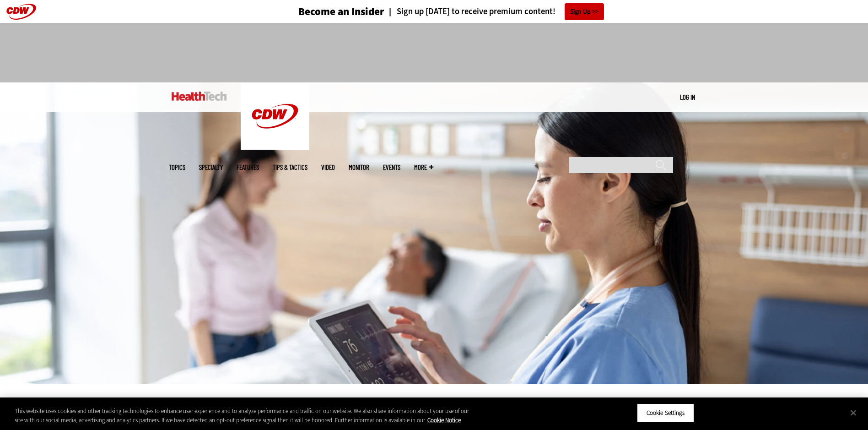 The height and width of the screenshot is (430, 868). Describe the element at coordinates (688, 97) in the screenshot. I see `a: Log in` at that location.